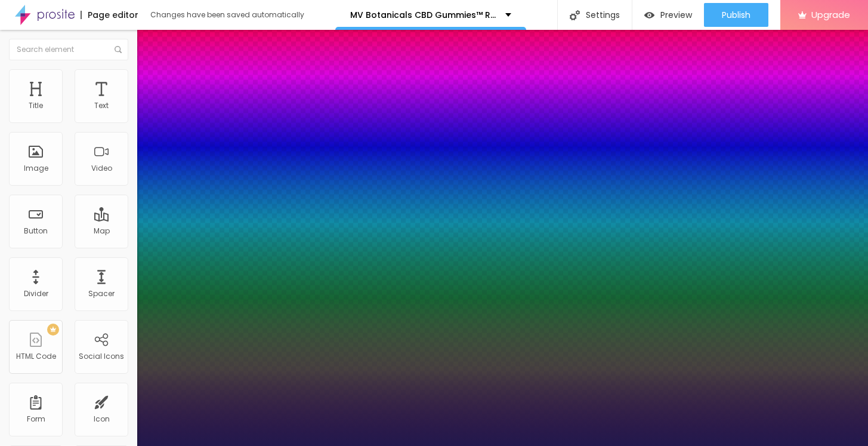 The width and height of the screenshot is (868, 446). I want to click on button: Publish, so click(736, 15).